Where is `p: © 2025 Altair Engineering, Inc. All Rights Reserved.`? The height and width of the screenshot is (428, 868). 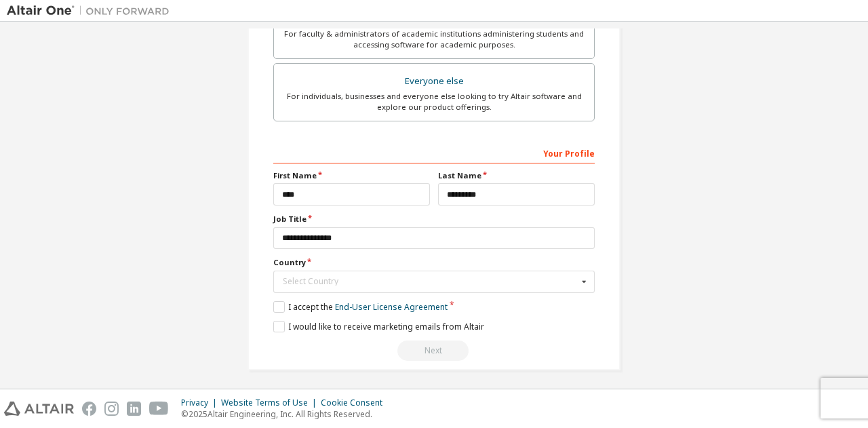
p: © 2025 Altair Engineering, Inc. All Rights Reserved. is located at coordinates (286, 413).